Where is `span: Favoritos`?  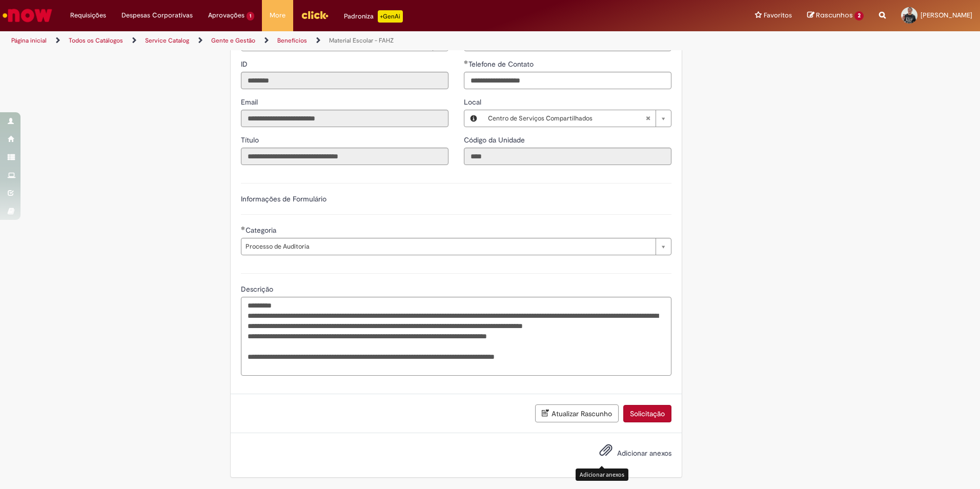 span: Favoritos is located at coordinates (777, 15).